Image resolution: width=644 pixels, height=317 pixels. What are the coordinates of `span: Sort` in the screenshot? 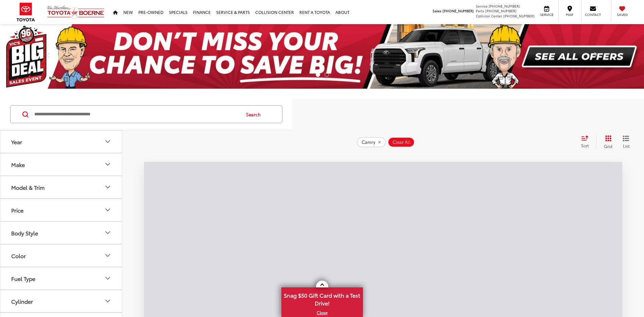 It's located at (585, 145).